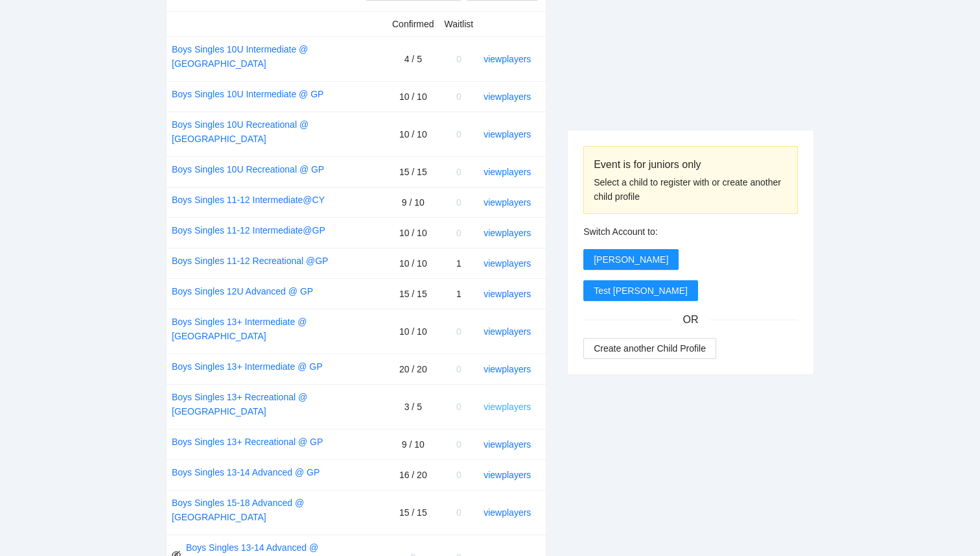 This screenshot has width=980, height=556. Describe the element at coordinates (246, 472) in the screenshot. I see `a: Boys Singles 13-14 Advanced @ GP` at that location.